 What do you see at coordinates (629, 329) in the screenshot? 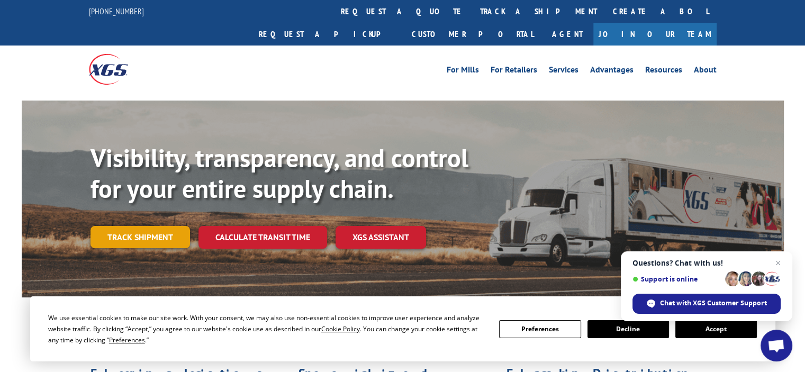
I see `button: Decline` at bounding box center [629, 329].